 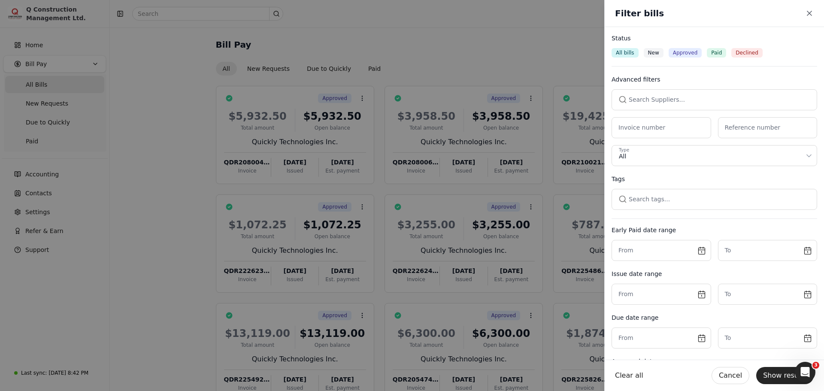 I want to click on div: Issue date range, so click(x=714, y=274).